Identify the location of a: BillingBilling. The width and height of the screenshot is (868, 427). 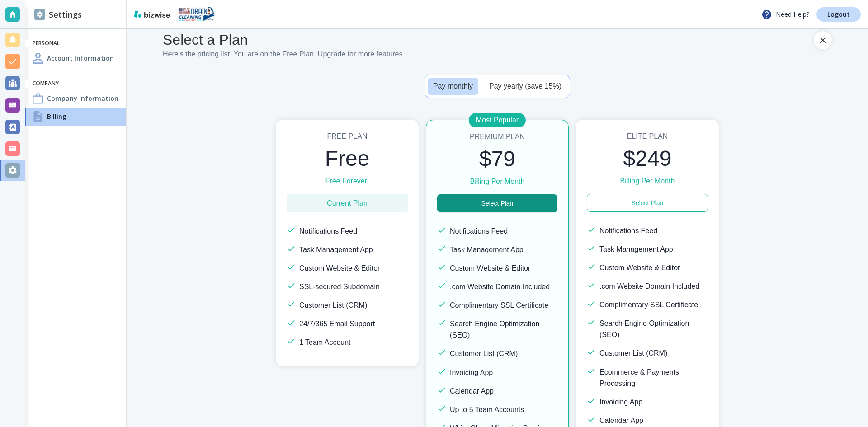
(75, 116).